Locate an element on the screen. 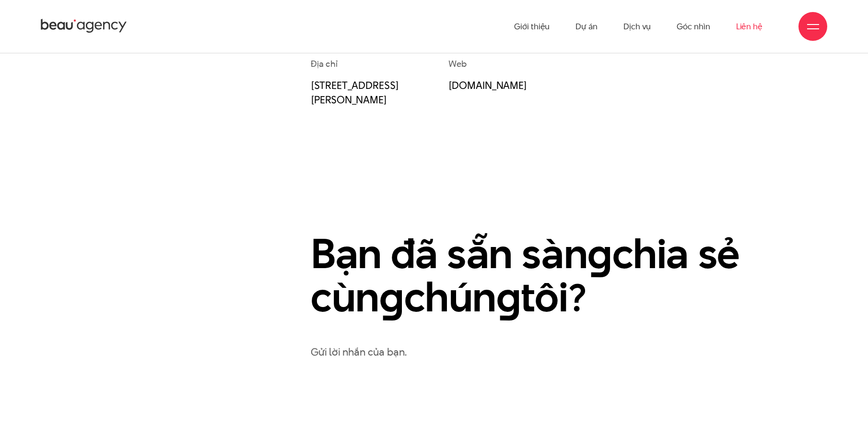 This screenshot has height=444, width=868. p: Gửi lời nhắn của bạn. is located at coordinates (568, 351).